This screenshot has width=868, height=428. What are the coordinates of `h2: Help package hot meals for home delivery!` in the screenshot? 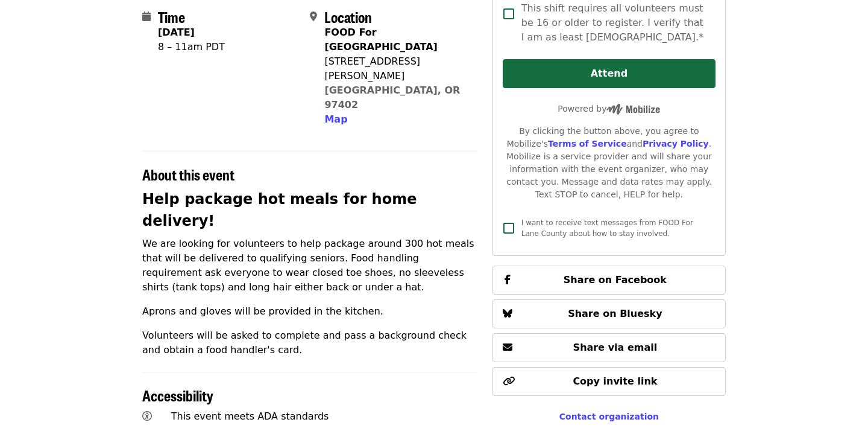 It's located at (310, 210).